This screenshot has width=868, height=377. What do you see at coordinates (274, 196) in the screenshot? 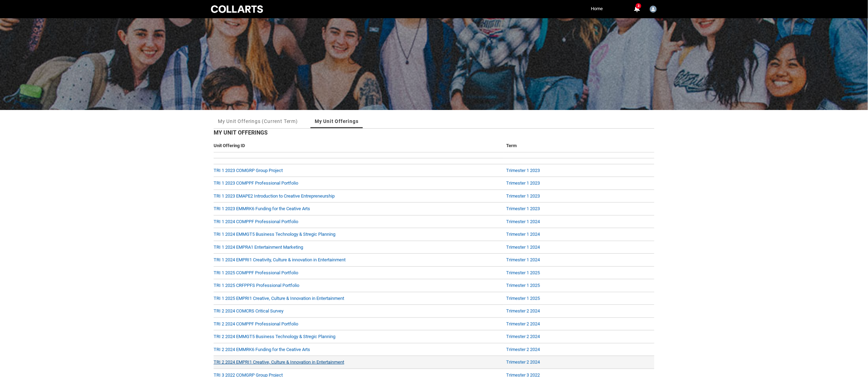
I see `a: TRI 1 2023 EMAPE2 Introduction to Creative Entrepreneurship` at bounding box center [274, 196].